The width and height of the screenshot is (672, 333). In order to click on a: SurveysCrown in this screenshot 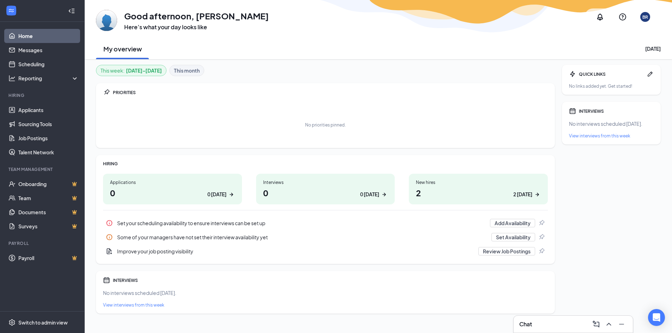, I will do `click(48, 226)`.